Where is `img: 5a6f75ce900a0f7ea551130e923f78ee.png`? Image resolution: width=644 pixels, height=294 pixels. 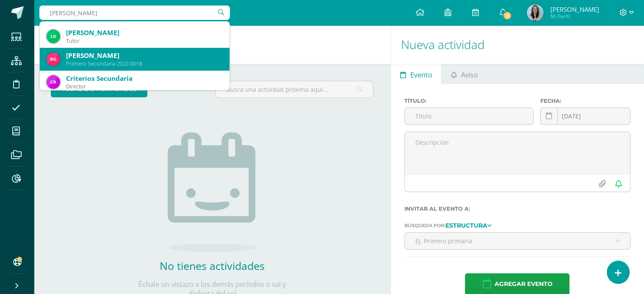
img: 5a6f75ce900a0f7ea551130e923f78ee.png is located at coordinates (535, 13).